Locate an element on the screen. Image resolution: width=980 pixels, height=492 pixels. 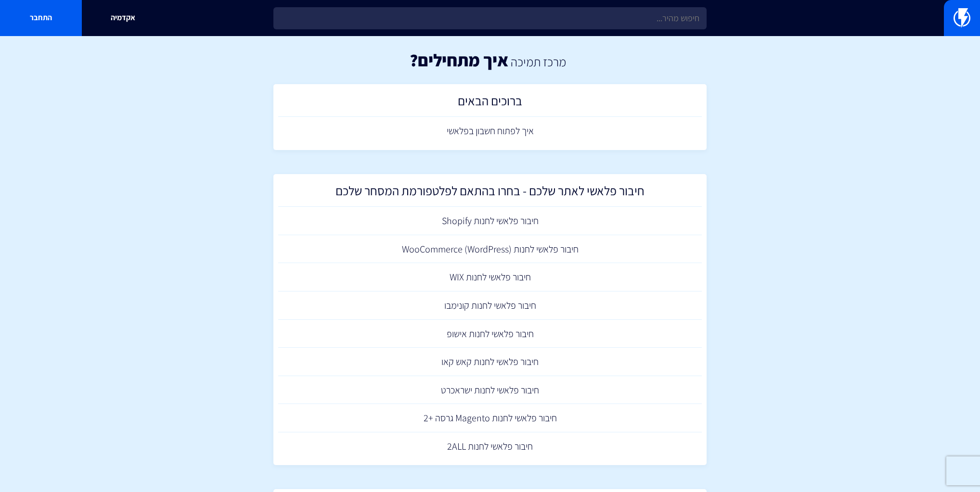
h2: ברוכים הבאים is located at coordinates (490, 103).